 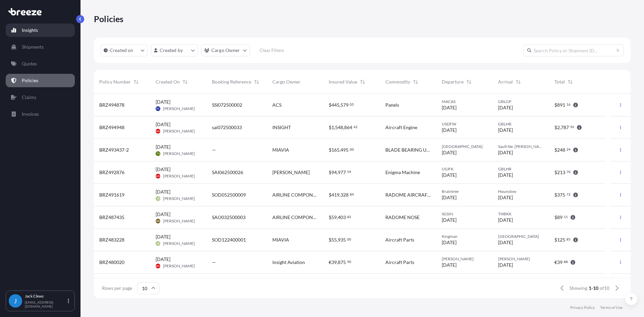 What do you see at coordinates (345, 195) in the screenshot?
I see `span: 328` at bounding box center [345, 195].